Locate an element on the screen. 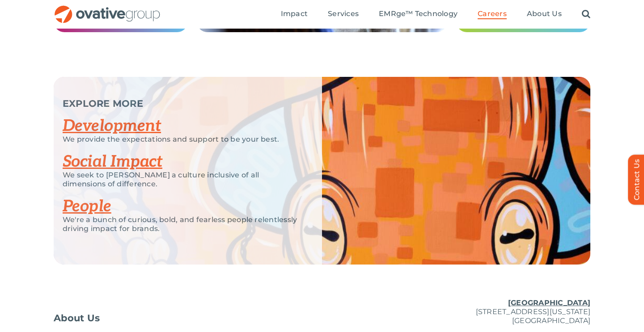 This screenshot has width=644, height=332. a: People is located at coordinates (87, 206).